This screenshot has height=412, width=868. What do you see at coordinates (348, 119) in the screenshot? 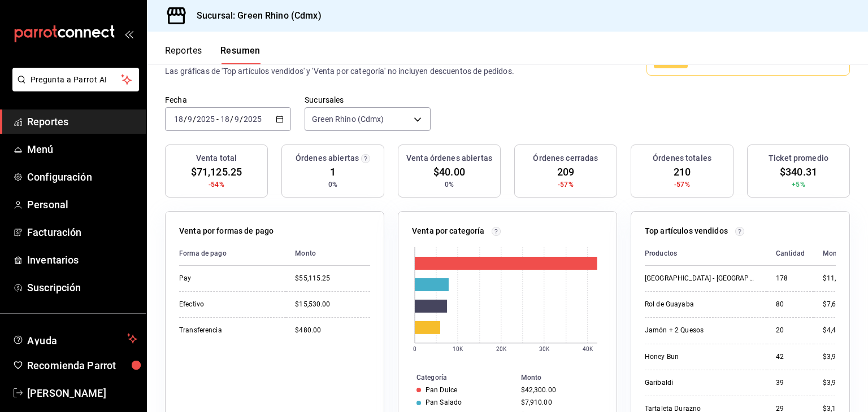
I see `span: Green Rhino (Cdmx)` at bounding box center [348, 119].